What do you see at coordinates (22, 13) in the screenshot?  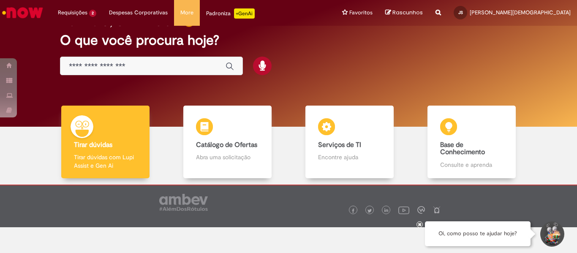 I see `img: ServiceNow` at bounding box center [22, 13].